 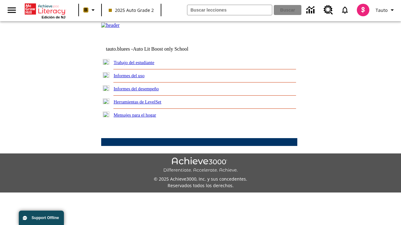 I want to click on img: Achieve3000 Differentiate Accelerate Achieve, so click(x=200, y=165).